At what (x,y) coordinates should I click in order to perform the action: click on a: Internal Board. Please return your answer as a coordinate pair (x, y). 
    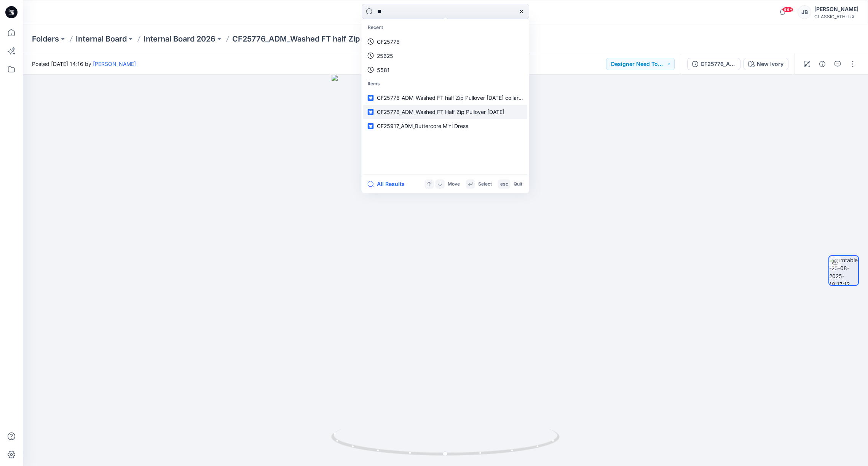
    Looking at the image, I should click on (101, 39).